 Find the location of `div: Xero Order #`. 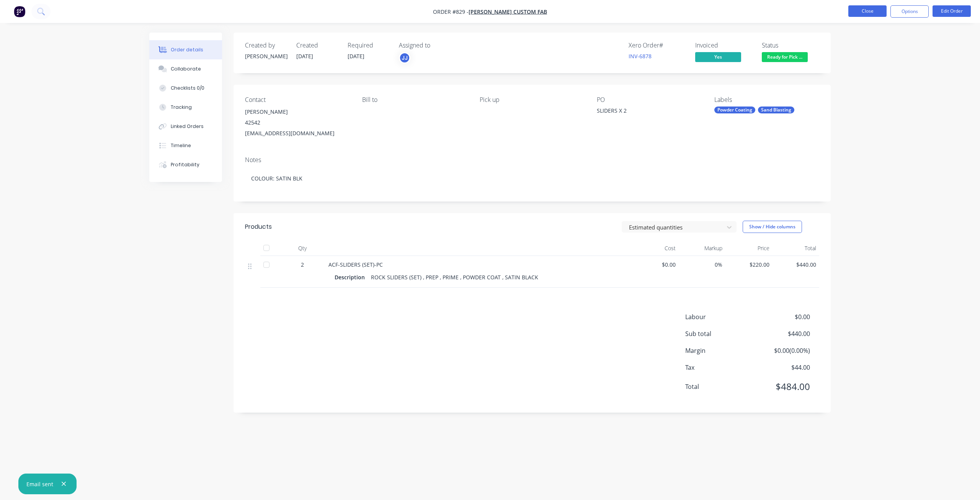

div: Xero Order # is located at coordinates (657, 45).